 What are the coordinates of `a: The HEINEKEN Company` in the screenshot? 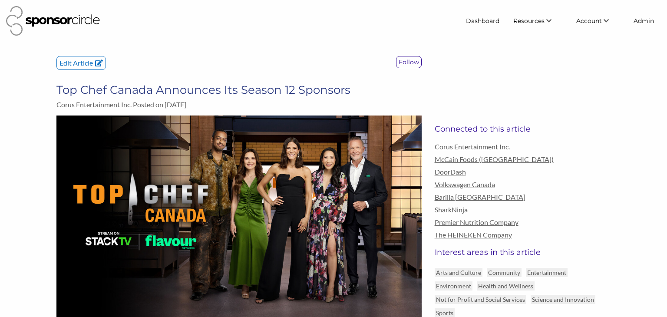 It's located at (523, 235).